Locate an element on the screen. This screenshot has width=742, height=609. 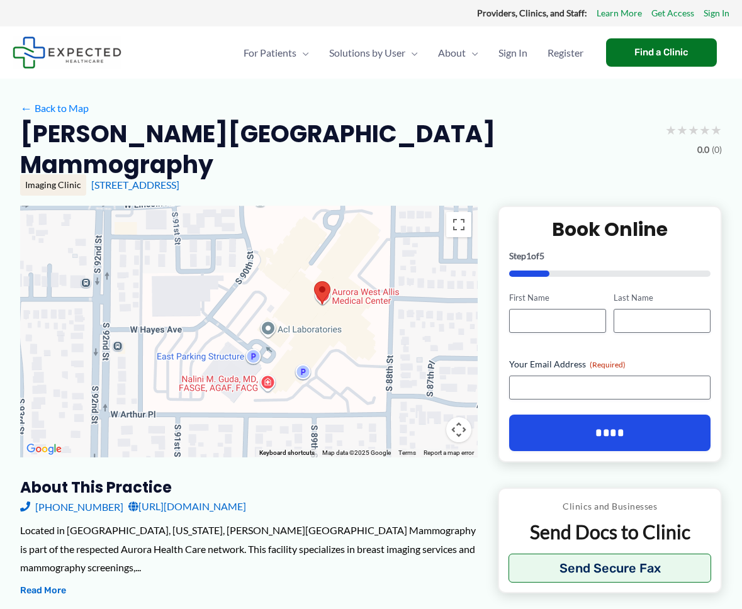
button: Read More is located at coordinates (43, 591).